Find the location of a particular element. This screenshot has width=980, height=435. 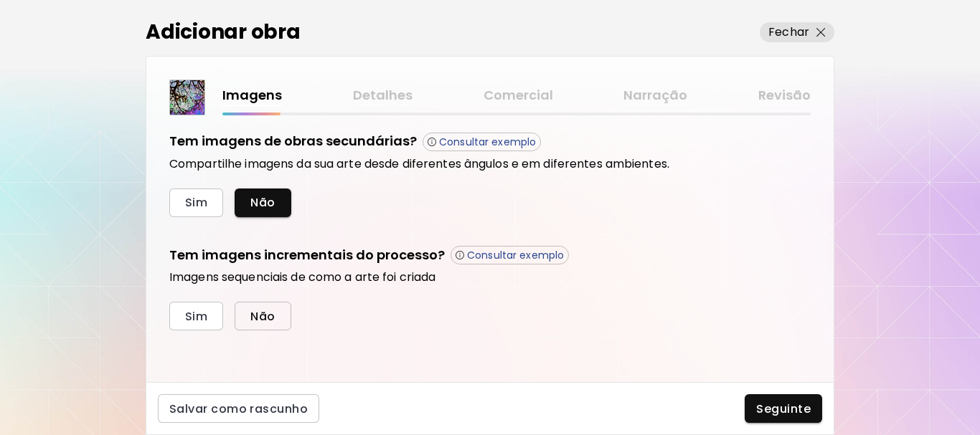

button: Seguinte is located at coordinates (783, 409).